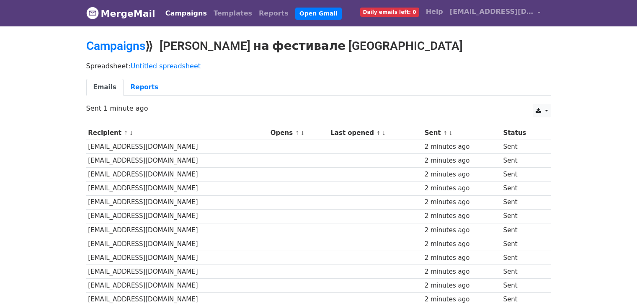 The width and height of the screenshot is (637, 306). What do you see at coordinates (165, 66) in the screenshot?
I see `a: Untitled spreadsheet` at bounding box center [165, 66].